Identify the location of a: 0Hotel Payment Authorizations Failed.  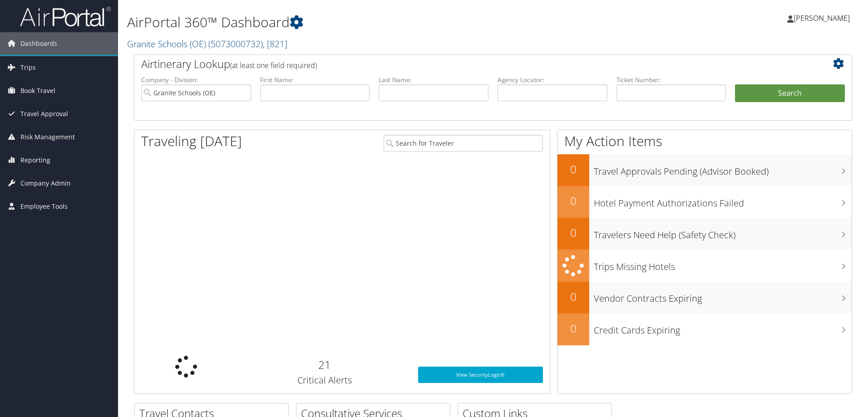
(705, 202).